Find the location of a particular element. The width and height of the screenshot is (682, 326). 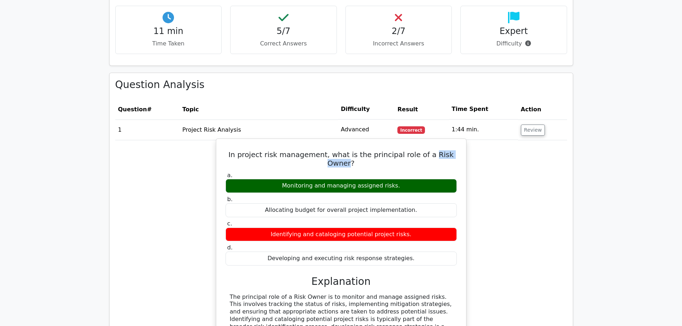

h4: 2/7 is located at coordinates (399, 31).